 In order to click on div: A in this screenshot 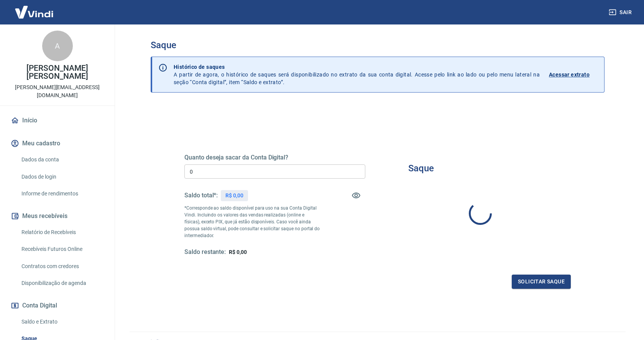, I will do `click(58, 46)`.